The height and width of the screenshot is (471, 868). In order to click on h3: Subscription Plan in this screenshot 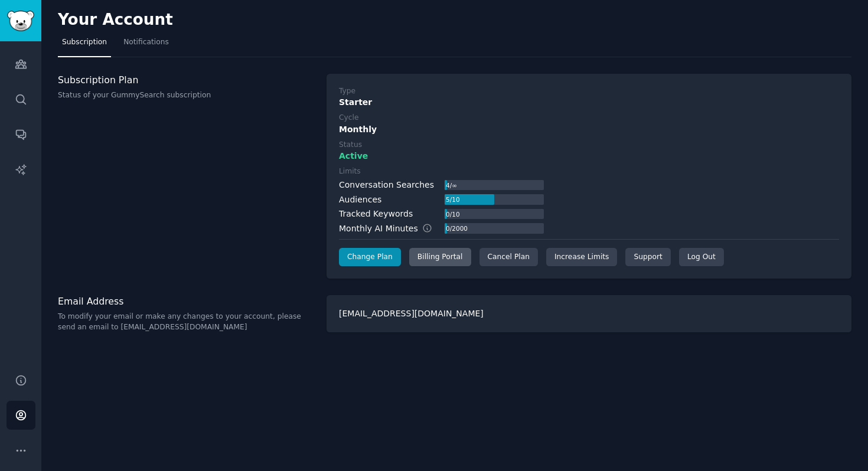, I will do `click(186, 79)`.